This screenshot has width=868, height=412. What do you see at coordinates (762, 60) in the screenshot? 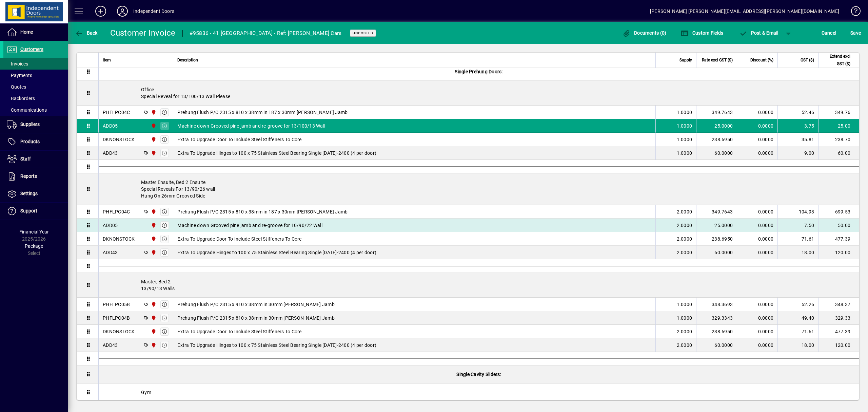
I see `span: Discount (%)` at bounding box center [762, 60].